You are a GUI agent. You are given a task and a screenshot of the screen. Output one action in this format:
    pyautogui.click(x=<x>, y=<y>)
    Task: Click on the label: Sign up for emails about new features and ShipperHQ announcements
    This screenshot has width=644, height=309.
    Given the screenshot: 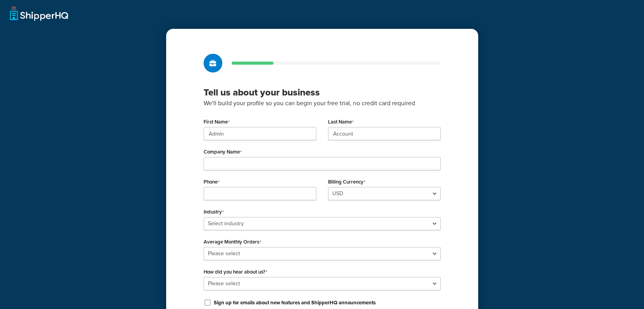 What is the action you would take?
    pyautogui.click(x=295, y=303)
    